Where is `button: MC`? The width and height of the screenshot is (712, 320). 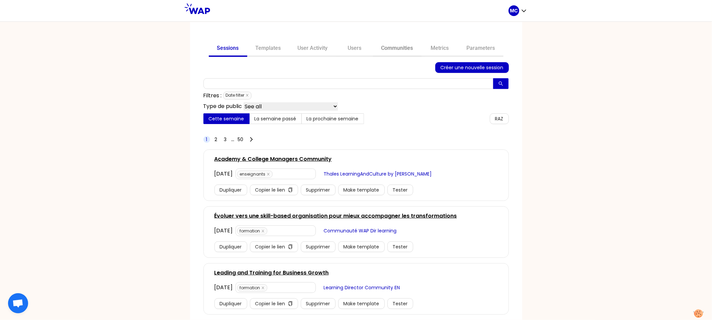 button: MC is located at coordinates (518, 11).